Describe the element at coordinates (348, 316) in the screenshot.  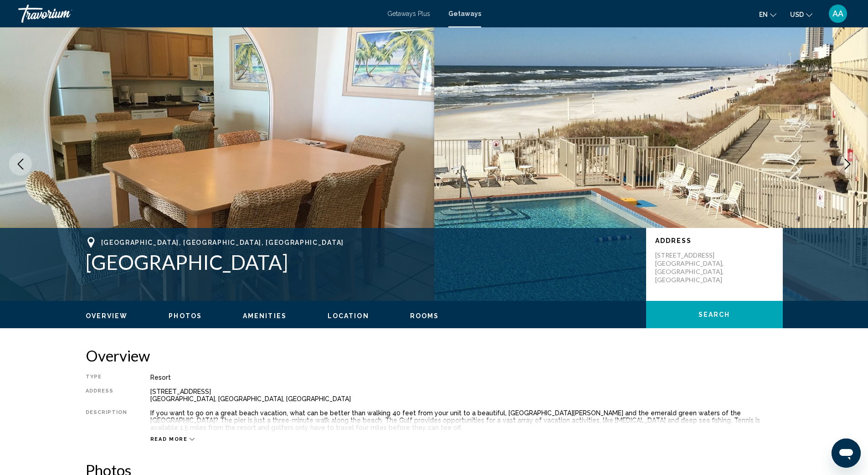
I see `span: Location` at that location.